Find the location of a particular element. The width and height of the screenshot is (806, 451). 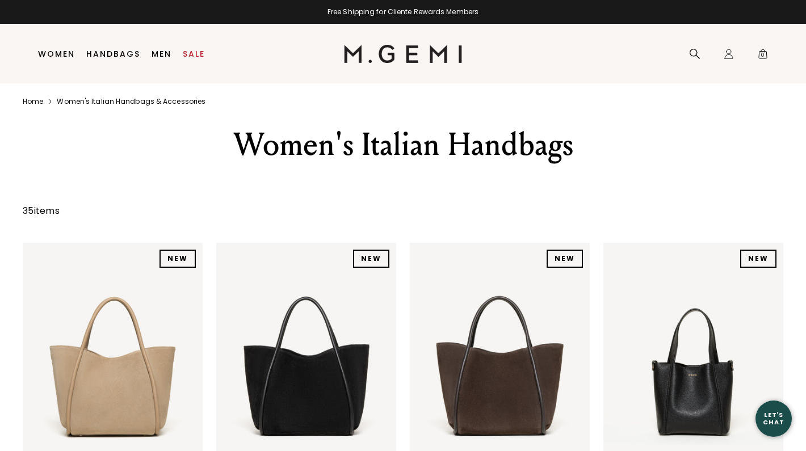

div: Women's Italian Handbags is located at coordinates (403, 145).